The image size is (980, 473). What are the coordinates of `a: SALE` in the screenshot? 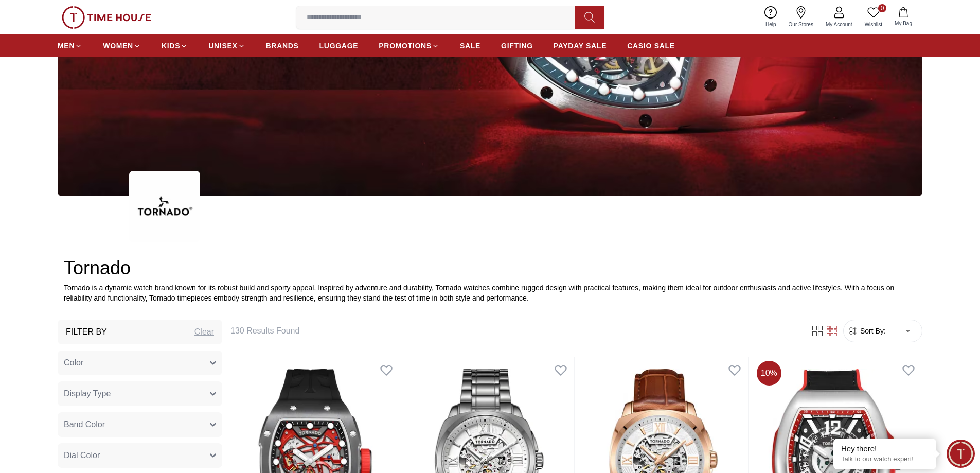 It's located at (470, 46).